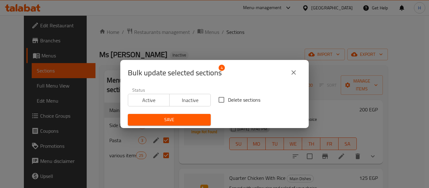 This screenshot has width=429, height=188. What do you see at coordinates (149, 100) in the screenshot?
I see `span: Active` at bounding box center [149, 100].